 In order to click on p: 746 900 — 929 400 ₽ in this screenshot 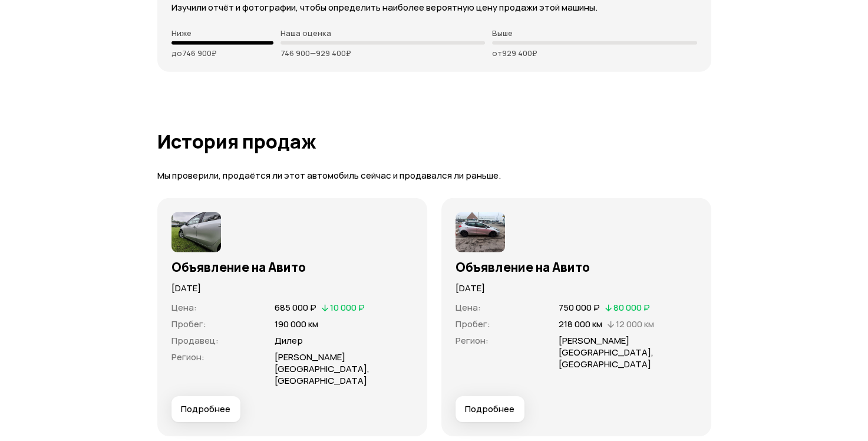, I will do `click(382, 53)`.